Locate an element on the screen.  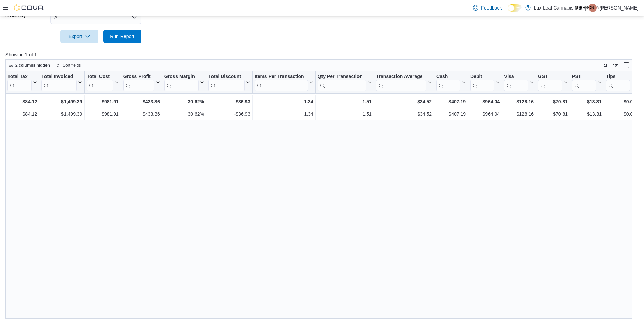
button: Visa is located at coordinates (519, 82).